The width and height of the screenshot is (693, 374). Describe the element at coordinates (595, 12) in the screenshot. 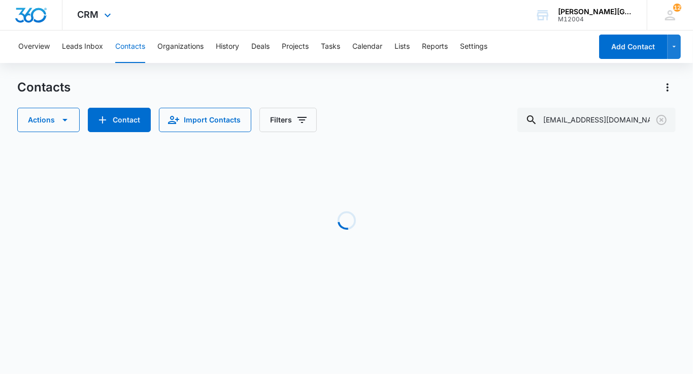

I see `div: account name` at that location.